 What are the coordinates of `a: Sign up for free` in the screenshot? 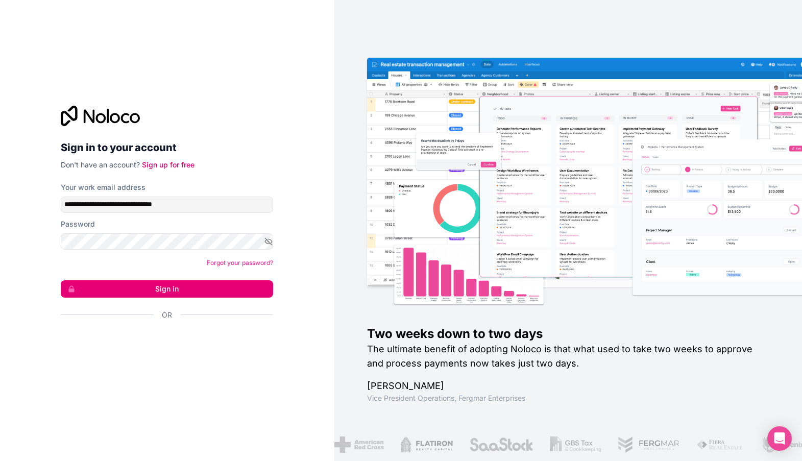 It's located at (168, 164).